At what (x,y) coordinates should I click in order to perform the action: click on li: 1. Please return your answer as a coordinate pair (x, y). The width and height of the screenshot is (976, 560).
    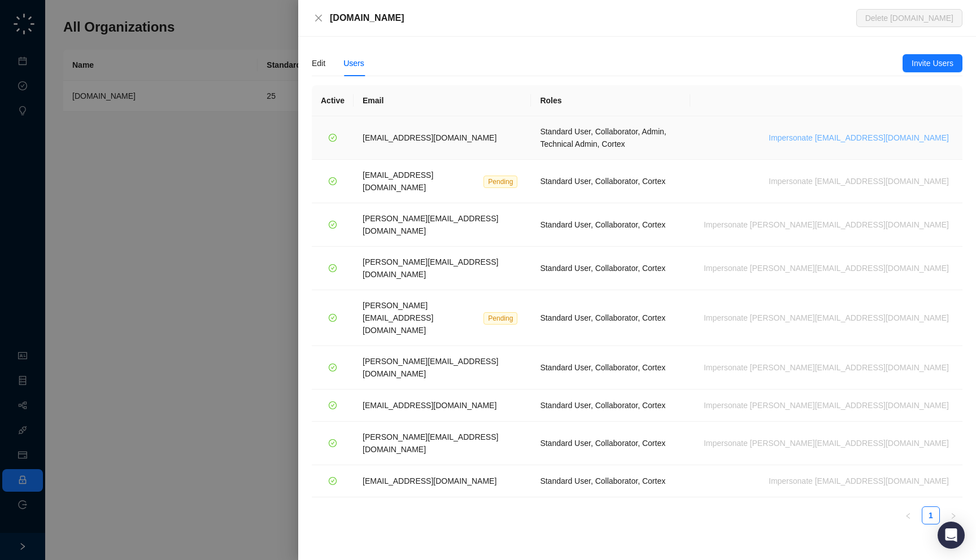
    Looking at the image, I should click on (931, 515).